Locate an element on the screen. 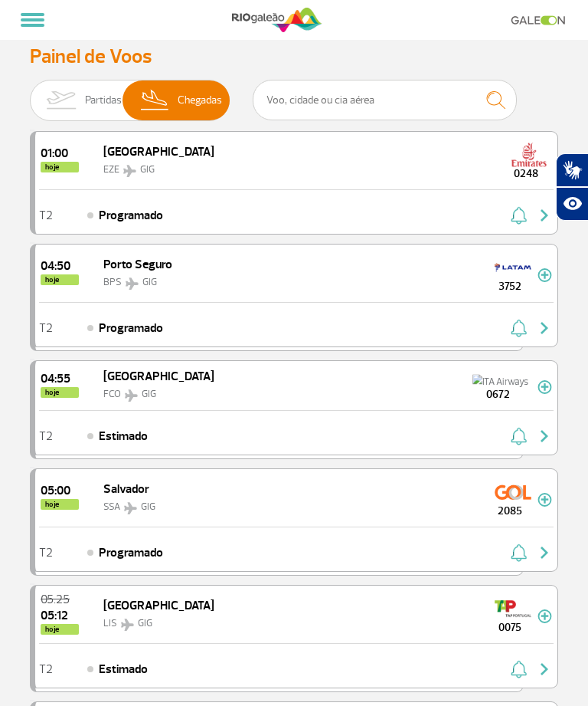 The image size is (588, 706). span: Partidas is located at coordinates (103, 100).